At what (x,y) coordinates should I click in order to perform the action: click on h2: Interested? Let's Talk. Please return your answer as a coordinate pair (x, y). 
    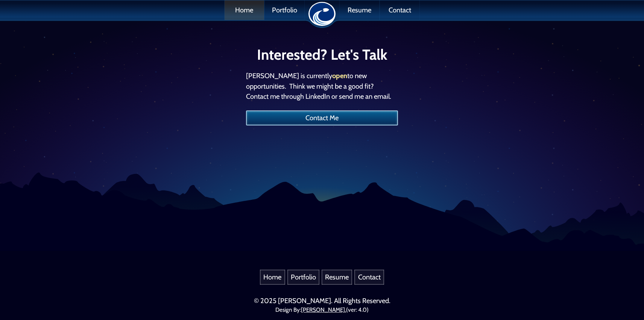
    Looking at the image, I should click on (321, 55).